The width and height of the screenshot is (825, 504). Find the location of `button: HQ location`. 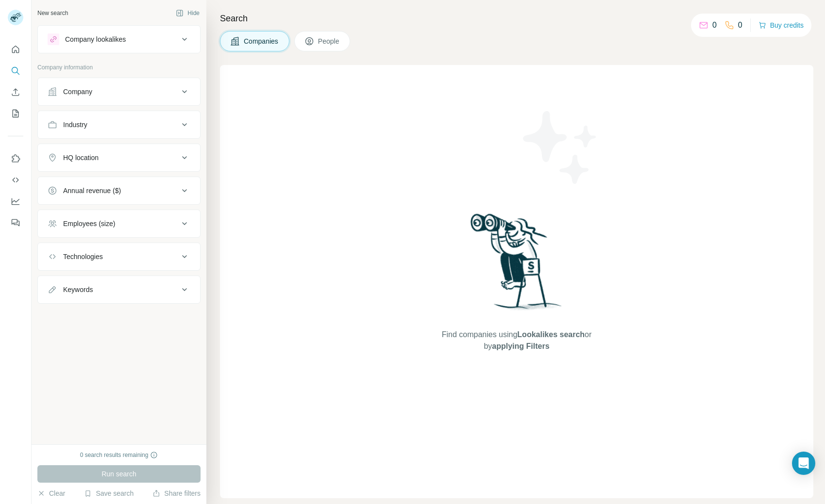

button: HQ location is located at coordinates (119, 158).